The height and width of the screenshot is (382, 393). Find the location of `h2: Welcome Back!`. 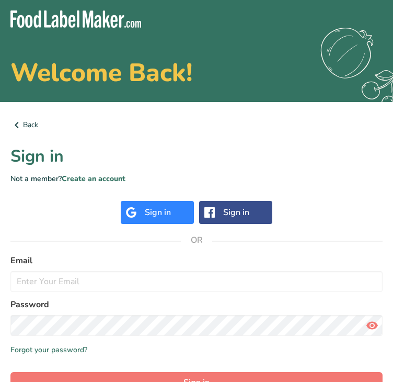

h2: Welcome Back! is located at coordinates (197, 73).